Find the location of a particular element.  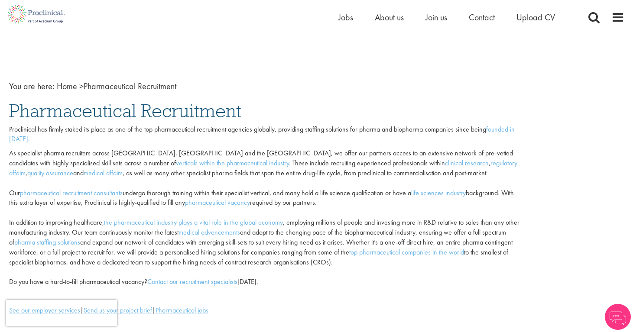

a: pharma staffing solutions is located at coordinates (47, 242).